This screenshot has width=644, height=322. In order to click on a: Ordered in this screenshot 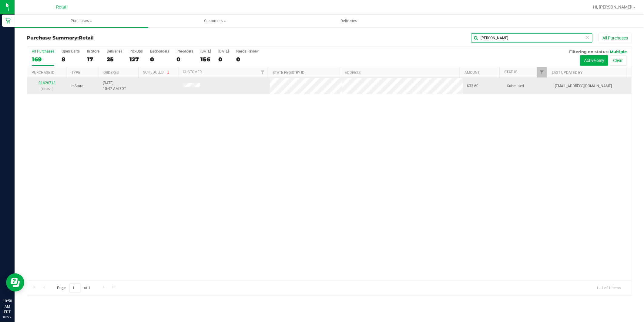, I will do `click(111, 73)`.